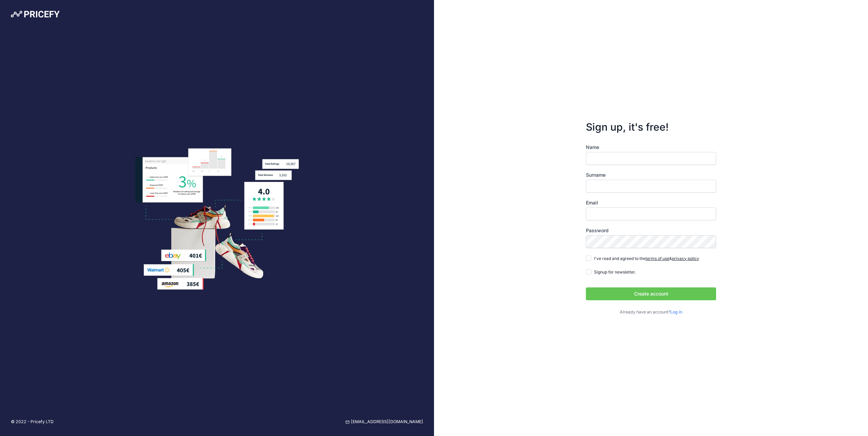 This screenshot has height=436, width=868. What do you see at coordinates (651, 127) in the screenshot?
I see `h3: Sign up, it's free!` at bounding box center [651, 127].